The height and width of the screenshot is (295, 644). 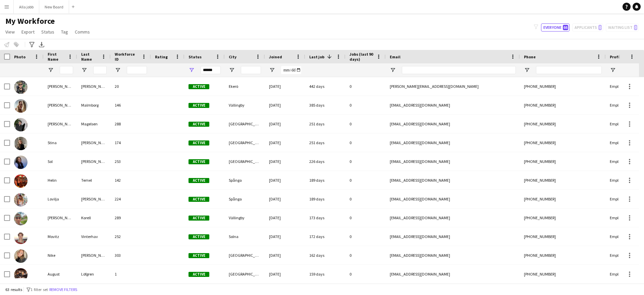 I want to click on a: Tag, so click(x=64, y=32).